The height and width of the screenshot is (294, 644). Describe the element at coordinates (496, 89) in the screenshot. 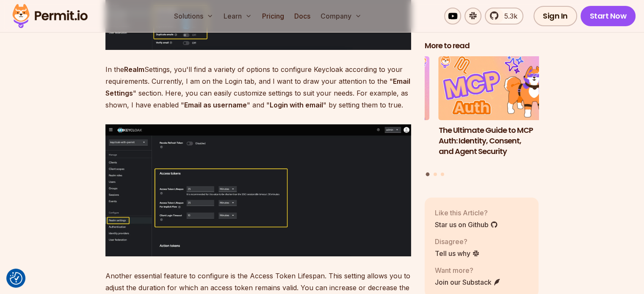

I see `img: The Ultimate Guide to MCP Auth: Identity, Consent, and Agent Security` at that location.